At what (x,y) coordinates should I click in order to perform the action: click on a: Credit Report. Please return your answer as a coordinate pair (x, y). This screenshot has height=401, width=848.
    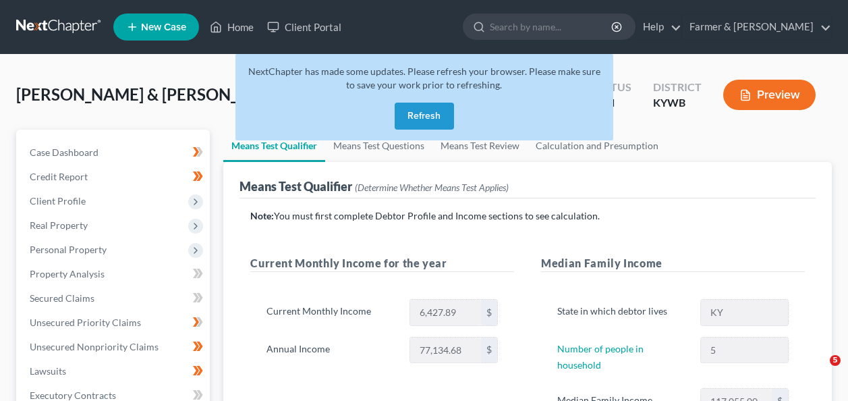
    Looking at the image, I should click on (114, 177).